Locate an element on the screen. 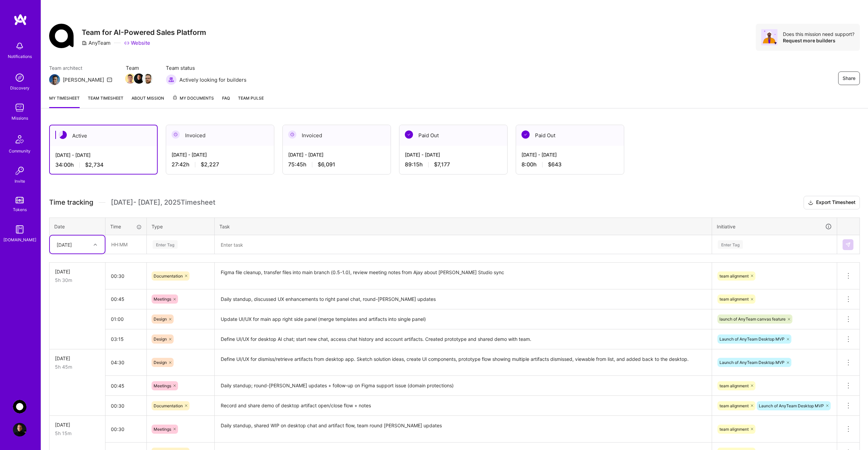 The width and height of the screenshot is (868, 450). a: Team timesheet is located at coordinates (105, 101).